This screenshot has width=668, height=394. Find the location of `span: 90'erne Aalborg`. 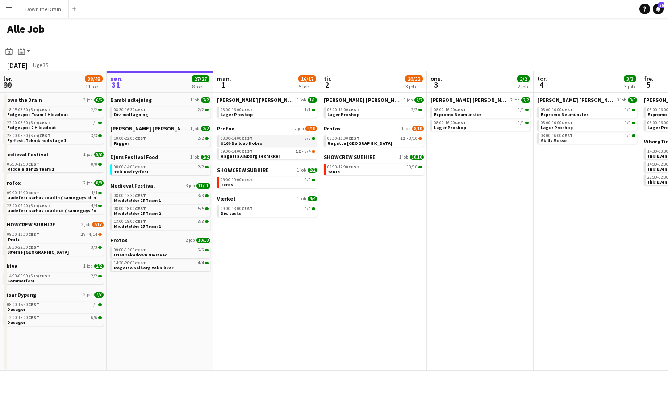

span: 90'erne Aalborg is located at coordinates (38, 252).